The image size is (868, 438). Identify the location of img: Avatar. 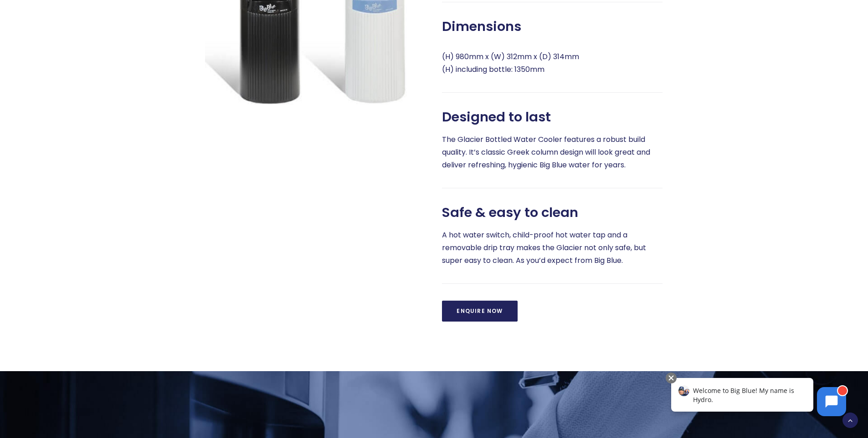
(23, 20).